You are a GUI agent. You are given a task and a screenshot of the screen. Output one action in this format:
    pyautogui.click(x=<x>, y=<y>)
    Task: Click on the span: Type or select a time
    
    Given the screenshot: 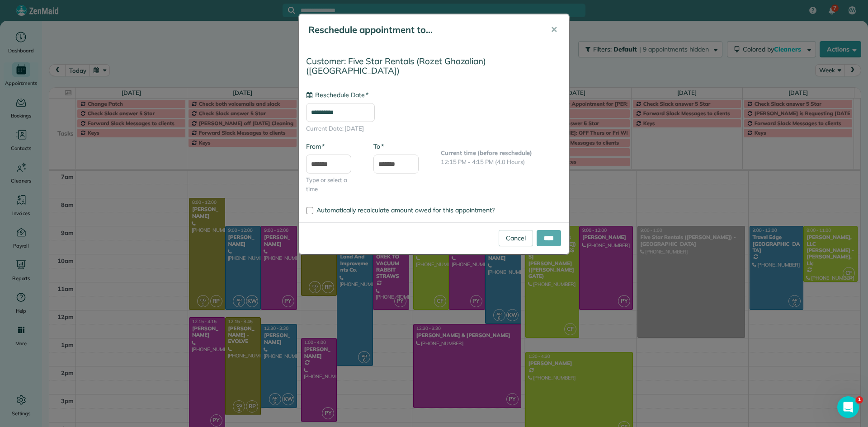 What is the action you would take?
    pyautogui.click(x=332, y=184)
    